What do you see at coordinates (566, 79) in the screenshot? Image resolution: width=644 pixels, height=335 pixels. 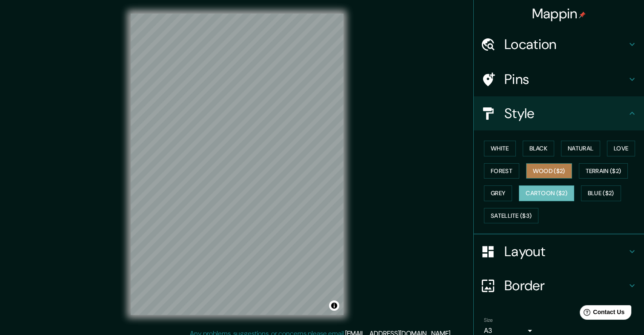 I see `h4: Pins` at bounding box center [566, 79].